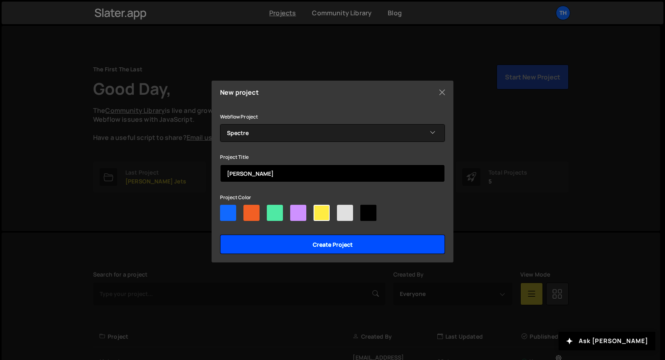 The height and width of the screenshot is (360, 665). What do you see at coordinates (239, 117) in the screenshot?
I see `label: Webflow Project` at bounding box center [239, 117].